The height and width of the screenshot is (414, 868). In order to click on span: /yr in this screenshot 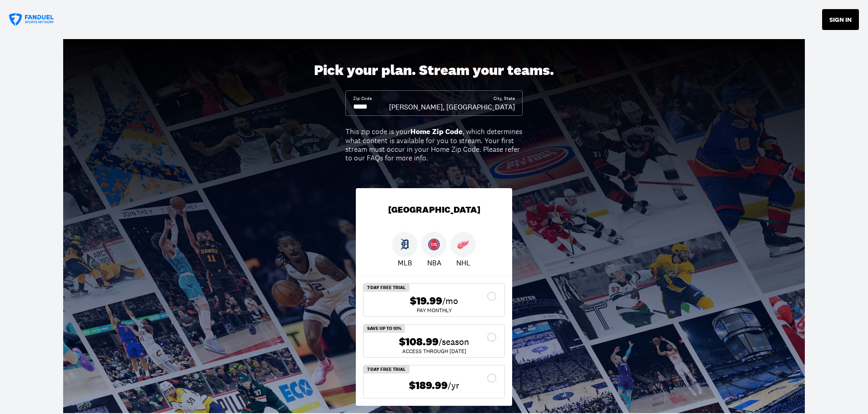, I will do `click(453, 386)`.